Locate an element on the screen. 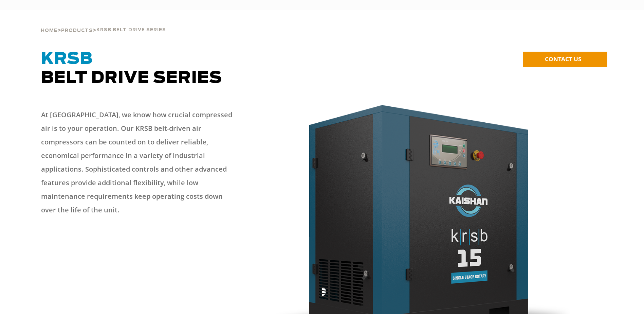 Image resolution: width=644 pixels, height=314 pixels. span: Home is located at coordinates (49, 31).